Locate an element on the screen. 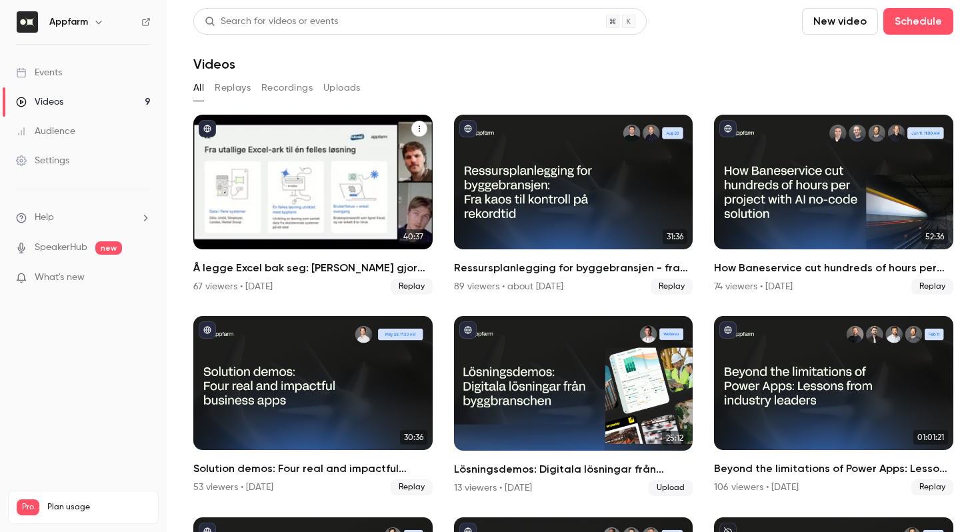 This screenshot has height=532, width=980. h2: Solution demos: Four real and impactful business apps is located at coordinates (313, 469).